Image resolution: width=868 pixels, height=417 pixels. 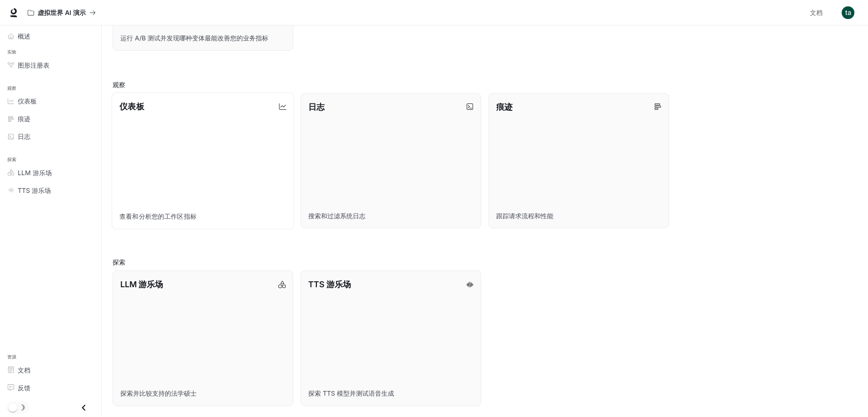 I want to click on button: 用户头像, so click(x=848, y=12).